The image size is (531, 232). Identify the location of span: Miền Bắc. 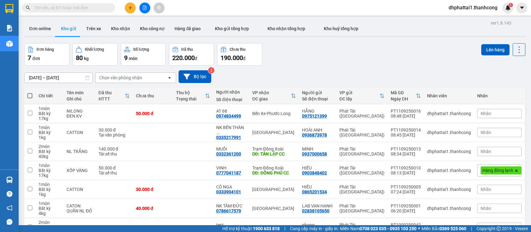
(444, 229).